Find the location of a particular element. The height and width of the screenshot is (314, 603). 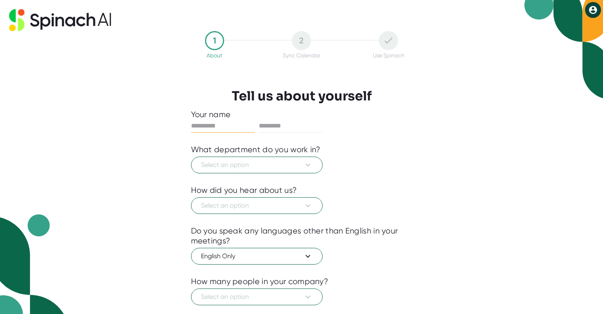

div: 1 is located at coordinates (215, 41).